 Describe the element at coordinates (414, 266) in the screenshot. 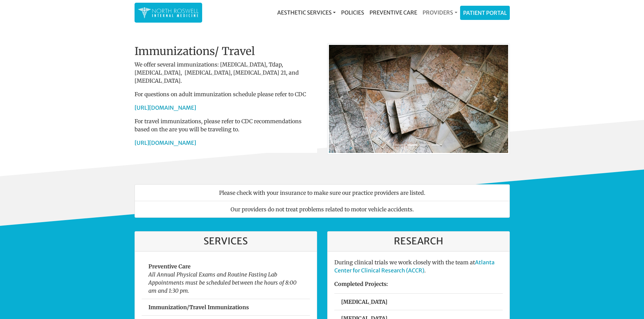

I see `a: Atlanta Center for Clinical Research (ACCR)` at that location.